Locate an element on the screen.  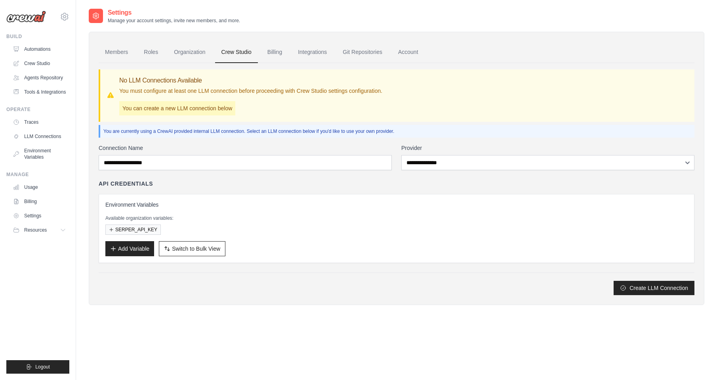
p: Available organization variables: is located at coordinates (397, 218).